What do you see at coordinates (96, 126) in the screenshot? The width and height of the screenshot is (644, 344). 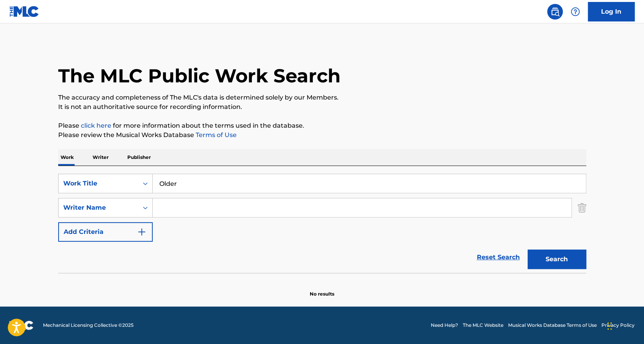 I see `a: click here` at bounding box center [96, 126].